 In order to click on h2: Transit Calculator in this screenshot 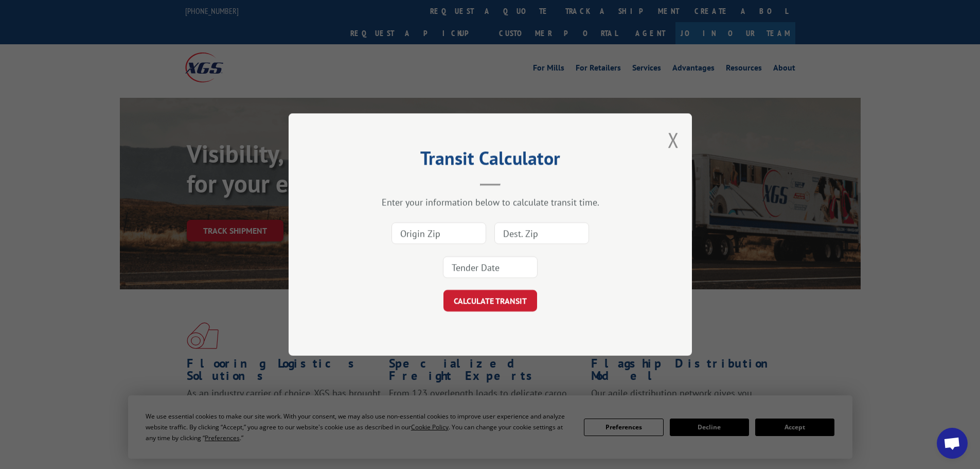, I will do `click(490, 161)`.